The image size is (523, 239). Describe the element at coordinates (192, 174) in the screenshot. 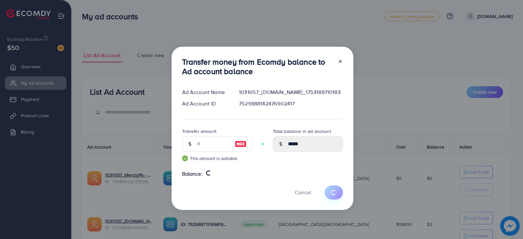

I see `span: Balance:` at that location.